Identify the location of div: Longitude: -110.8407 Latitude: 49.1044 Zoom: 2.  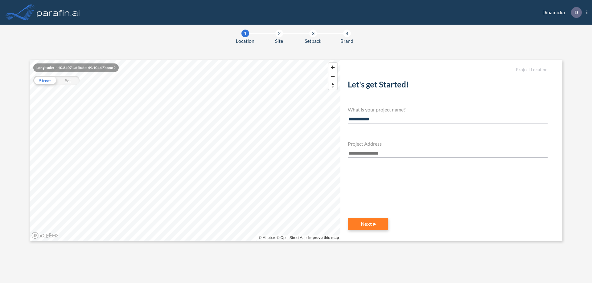
(76, 68).